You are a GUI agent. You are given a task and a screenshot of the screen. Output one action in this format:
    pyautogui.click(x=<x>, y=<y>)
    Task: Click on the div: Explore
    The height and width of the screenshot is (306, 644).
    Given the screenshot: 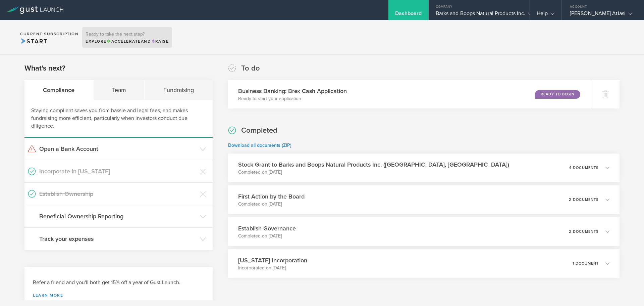 What is the action you would take?
    pyautogui.click(x=127, y=41)
    